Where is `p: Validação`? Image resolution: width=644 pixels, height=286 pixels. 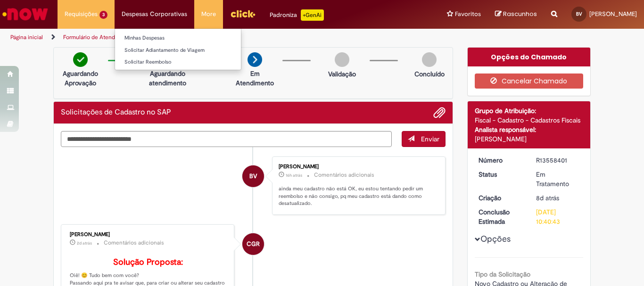 p: Validação is located at coordinates (342, 74).